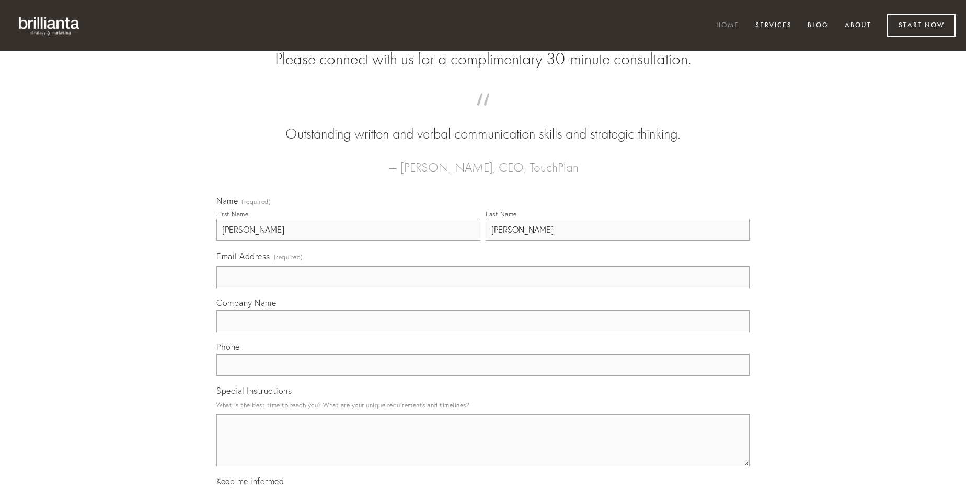 Image resolution: width=966 pixels, height=491 pixels. What do you see at coordinates (228, 347) in the screenshot?
I see `span: Phone` at bounding box center [228, 347].